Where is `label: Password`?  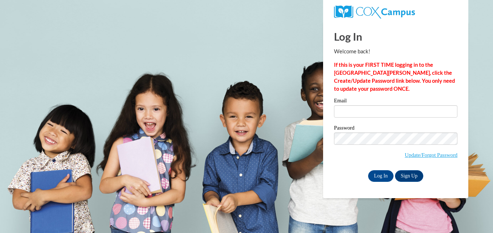 label: Password is located at coordinates (396, 129).